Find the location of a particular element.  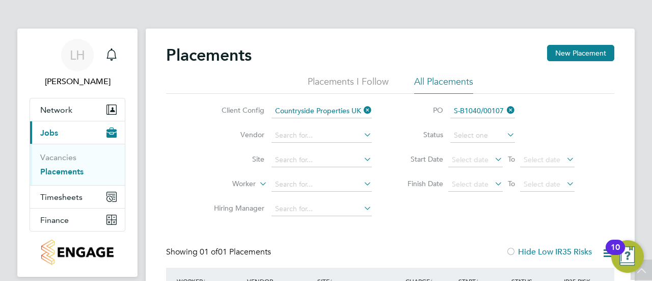

li: Placements I Follow is located at coordinates (348, 85).